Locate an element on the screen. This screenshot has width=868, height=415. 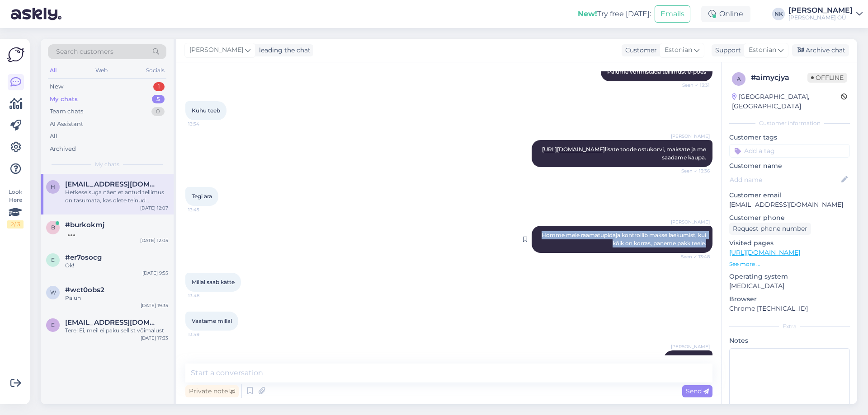
div: Extra is located at coordinates (790, 327).